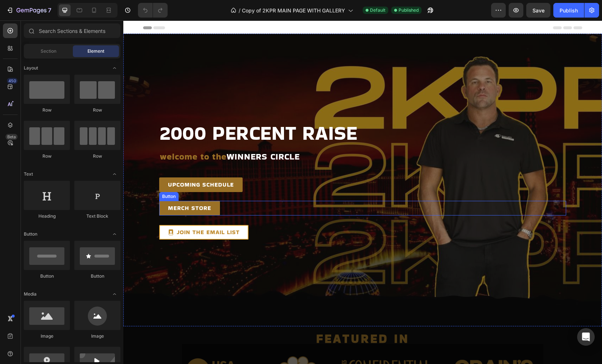  I want to click on div: Text Block, so click(97, 216).